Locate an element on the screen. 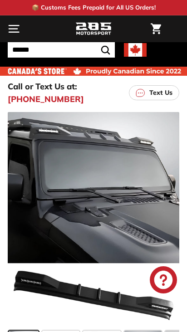  p: 📦 Customs Fees Prepaid for All US Orders! is located at coordinates (93, 8).